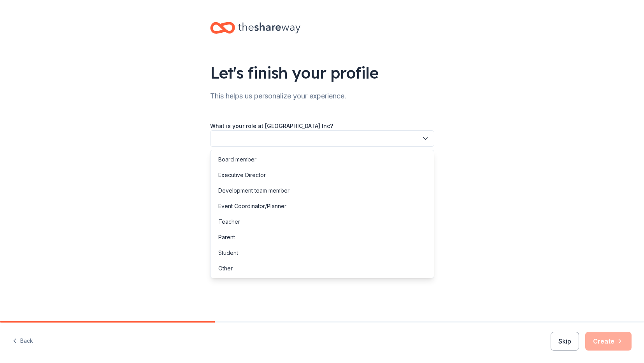 This screenshot has width=644, height=363. I want to click on div: Student, so click(228, 253).